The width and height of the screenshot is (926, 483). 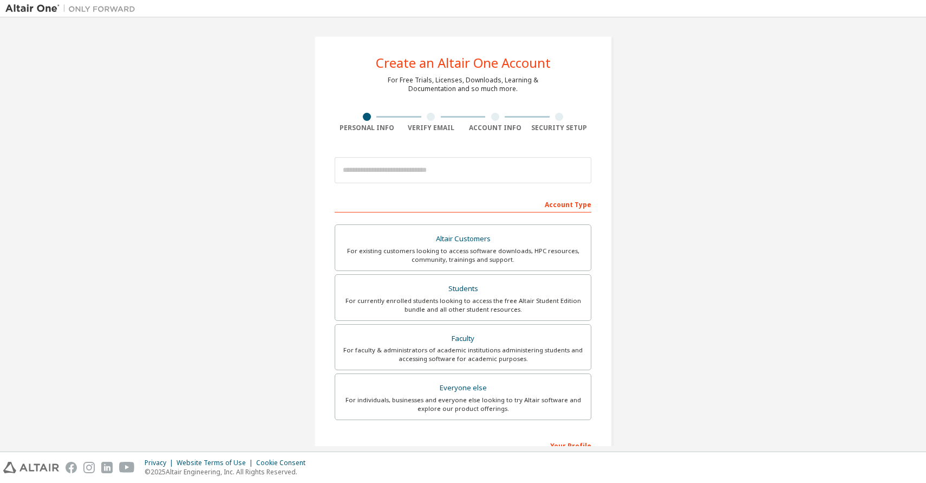 I want to click on div: For existing customers looking to access software downloads, HPC resources, community, trainings ..., so click(x=463, y=255).